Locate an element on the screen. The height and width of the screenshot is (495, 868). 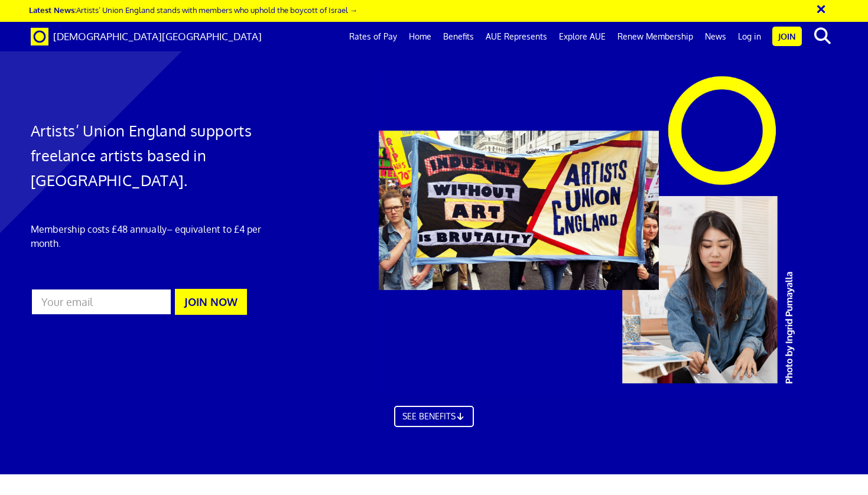
a: Renew Membership is located at coordinates (655, 37).